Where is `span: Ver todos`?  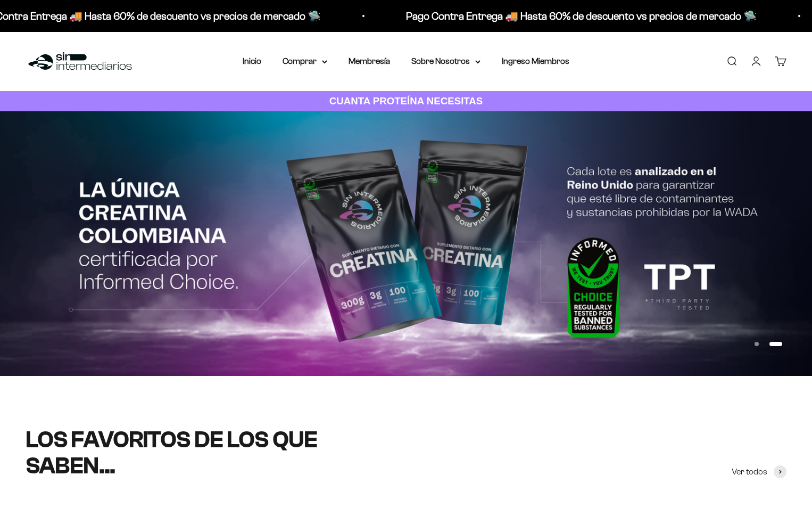
span: Ver todos is located at coordinates (749, 472).